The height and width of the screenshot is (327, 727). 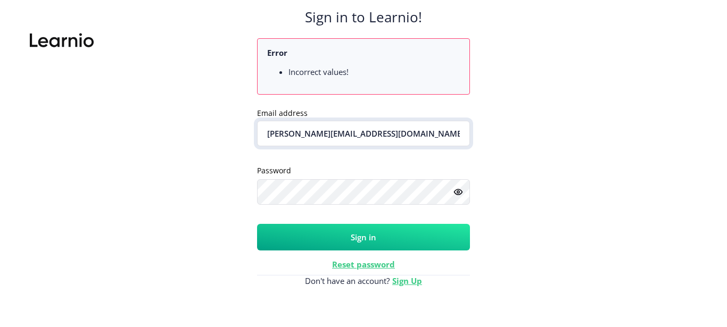 What do you see at coordinates (363, 237) in the screenshot?
I see `button: Sign in` at bounding box center [363, 237].